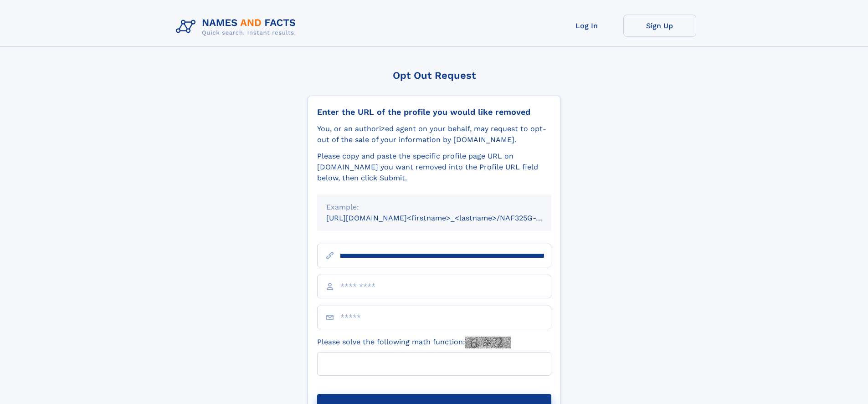  Describe the element at coordinates (434, 207) in the screenshot. I see `div: Example:` at that location.